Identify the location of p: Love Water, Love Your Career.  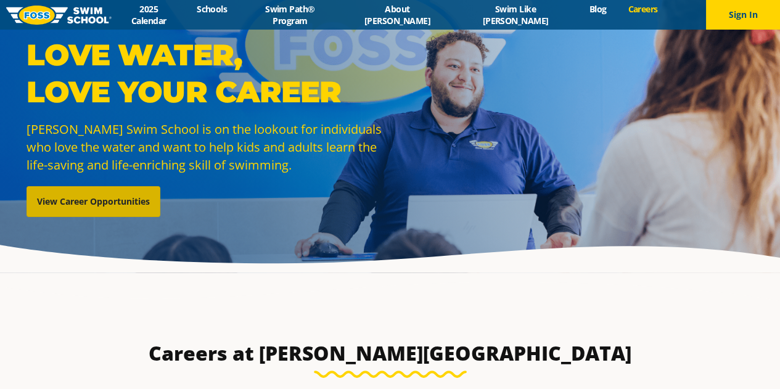
(205, 73).